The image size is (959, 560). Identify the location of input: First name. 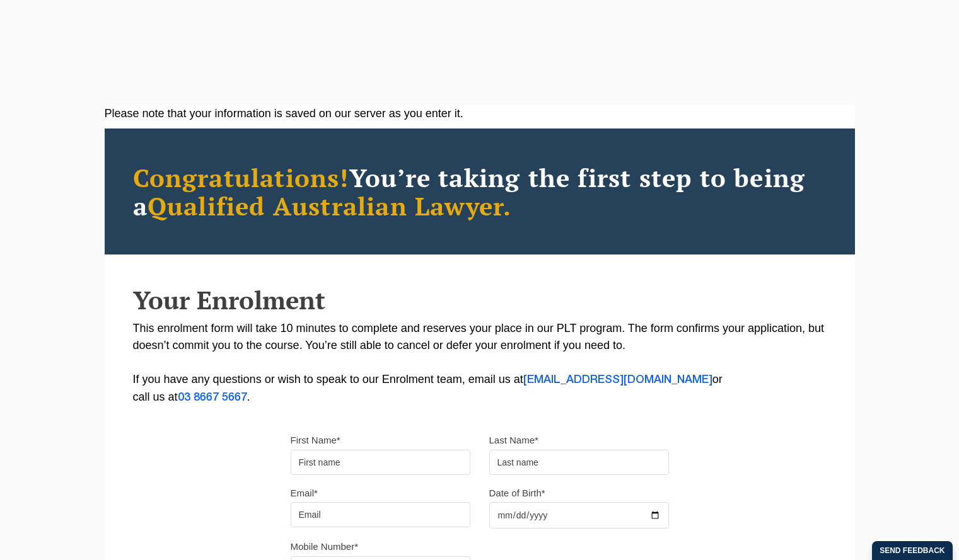
(381, 463).